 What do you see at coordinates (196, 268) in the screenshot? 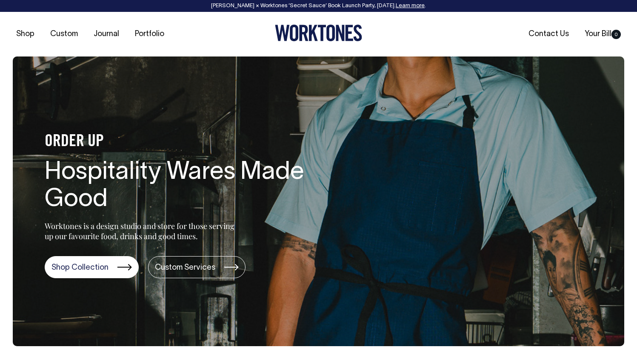
I see `a: Custom Services` at bounding box center [196, 268].